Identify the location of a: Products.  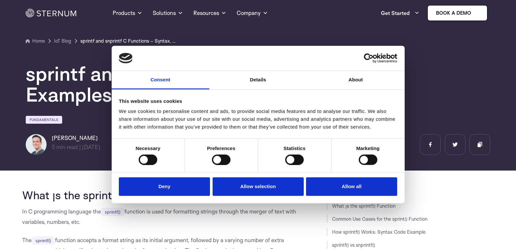
(127, 13).